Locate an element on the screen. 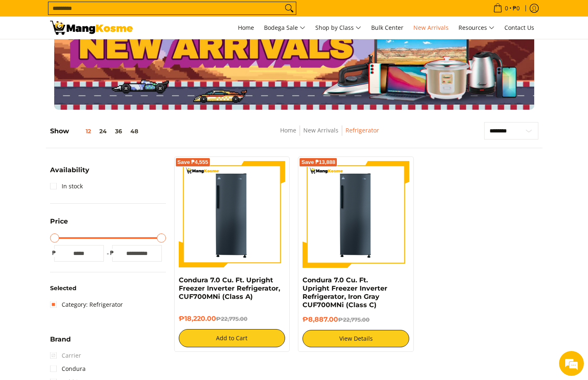 Image resolution: width=588 pixels, height=380 pixels. button: Add to Cart is located at coordinates (232, 338).